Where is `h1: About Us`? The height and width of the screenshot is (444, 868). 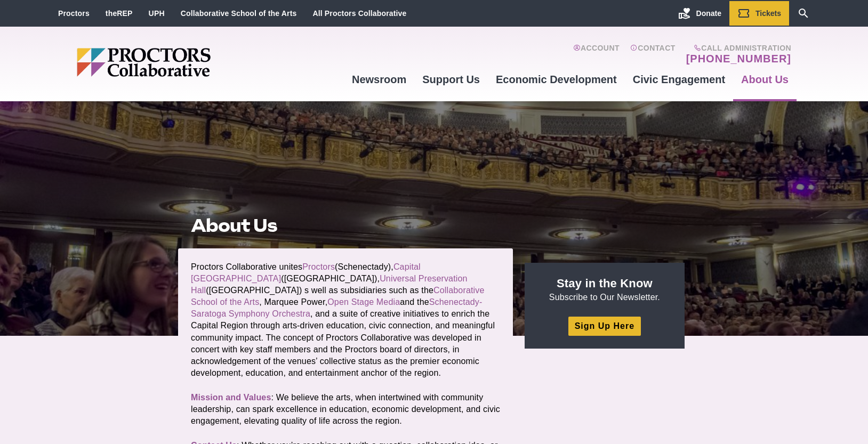 h1: About Us is located at coordinates (345, 225).